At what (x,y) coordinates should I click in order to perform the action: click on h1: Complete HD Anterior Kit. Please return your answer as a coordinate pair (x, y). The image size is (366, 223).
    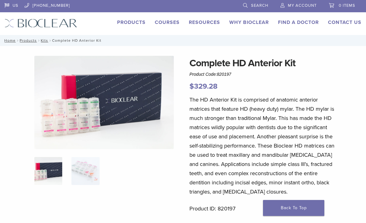
    Looking at the image, I should click on (263, 63).